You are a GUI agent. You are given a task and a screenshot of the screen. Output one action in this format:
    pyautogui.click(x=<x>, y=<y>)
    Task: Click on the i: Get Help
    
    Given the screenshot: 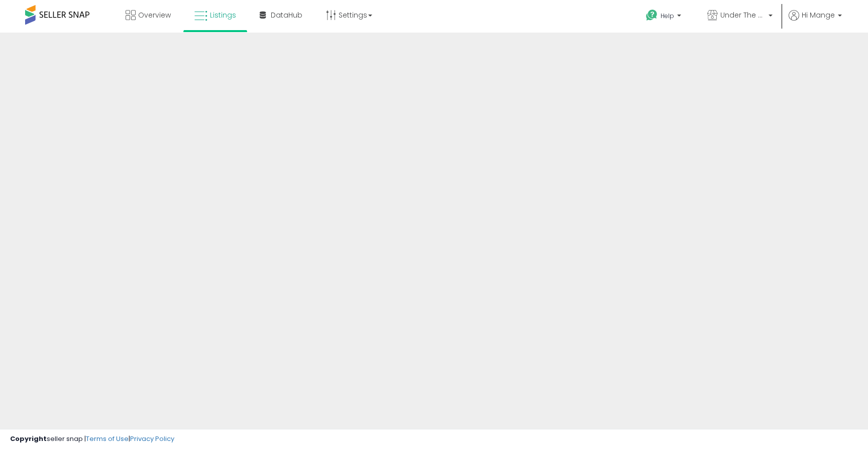 What is the action you would take?
    pyautogui.click(x=651, y=15)
    